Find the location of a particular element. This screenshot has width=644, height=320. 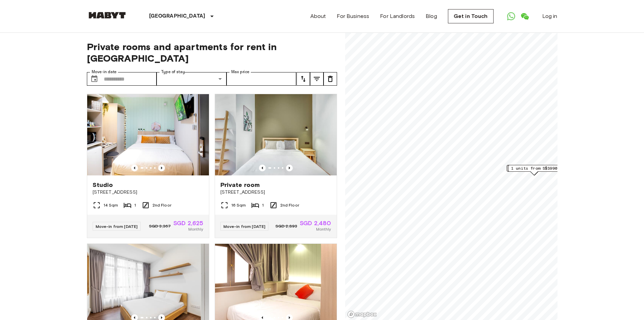

a: For Landlords is located at coordinates (397, 16).